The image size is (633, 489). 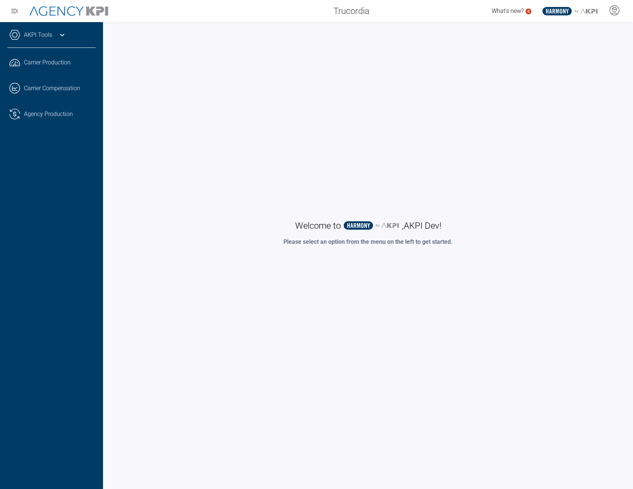 I want to click on span: Trucordia, so click(x=352, y=11).